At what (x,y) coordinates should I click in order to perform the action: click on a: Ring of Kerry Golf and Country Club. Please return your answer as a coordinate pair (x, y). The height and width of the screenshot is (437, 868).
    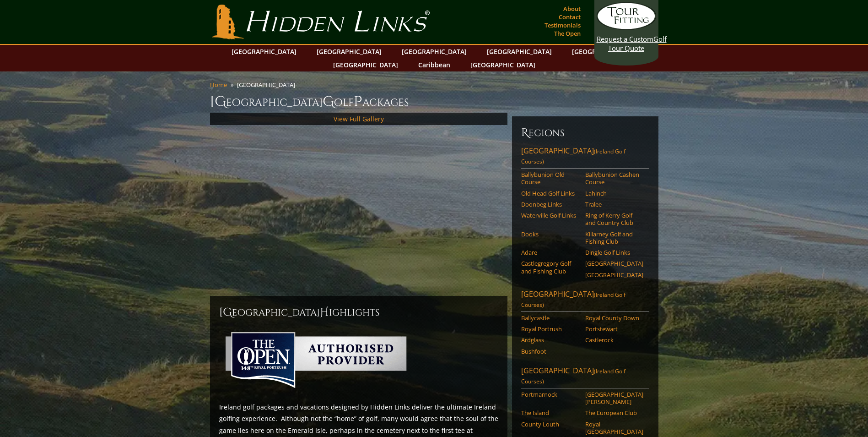
    Looking at the image, I should click on (614, 219).